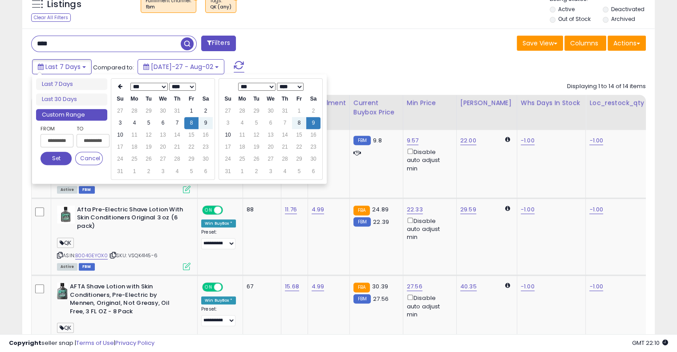 The height and width of the screenshot is (352, 677). What do you see at coordinates (113, 67) in the screenshot?
I see `span: Compared to:` at bounding box center [113, 67].